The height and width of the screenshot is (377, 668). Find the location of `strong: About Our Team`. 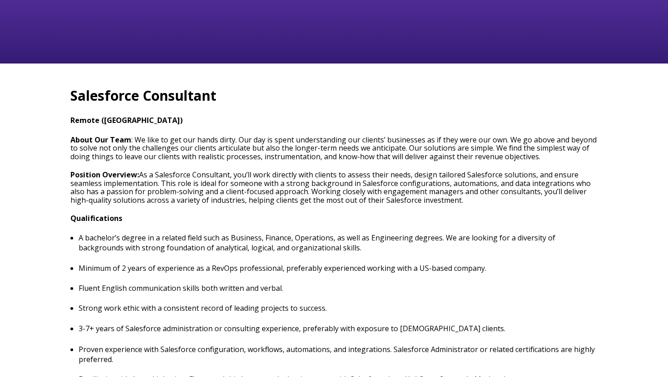

strong: About Our Team is located at coordinates (101, 140).